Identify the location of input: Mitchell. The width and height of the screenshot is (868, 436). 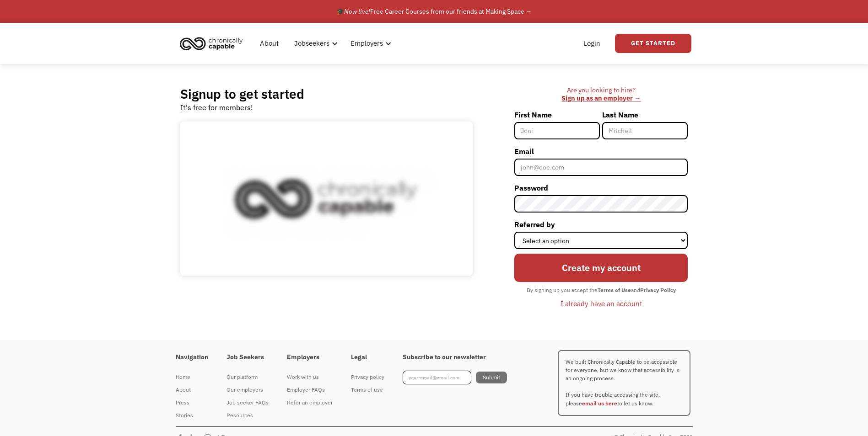
(645, 131).